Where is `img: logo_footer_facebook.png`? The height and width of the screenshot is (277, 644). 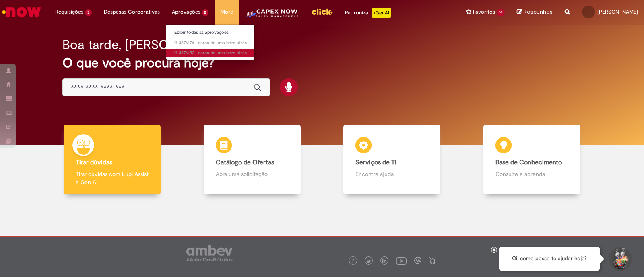 img: logo_footer_facebook.png is located at coordinates (353, 262).